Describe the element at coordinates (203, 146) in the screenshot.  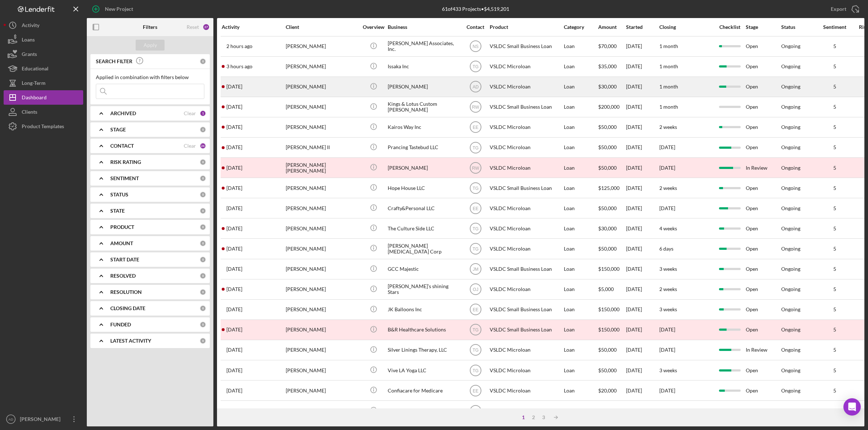
I see `div: 26` at that location.